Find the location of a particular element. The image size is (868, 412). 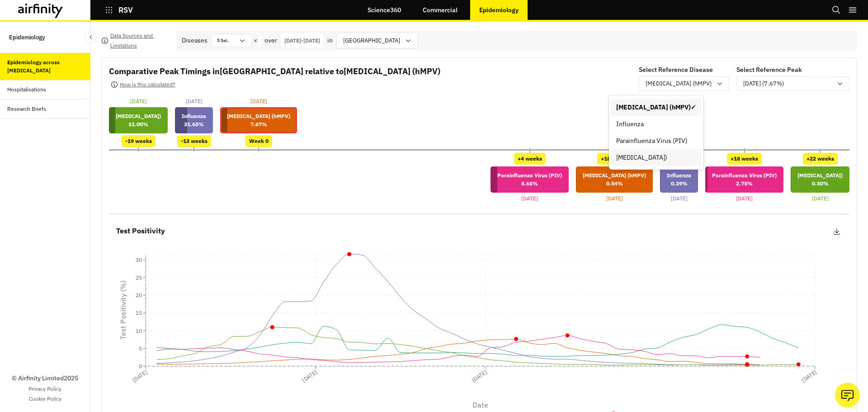

p: How is this calculated? is located at coordinates (147, 84).